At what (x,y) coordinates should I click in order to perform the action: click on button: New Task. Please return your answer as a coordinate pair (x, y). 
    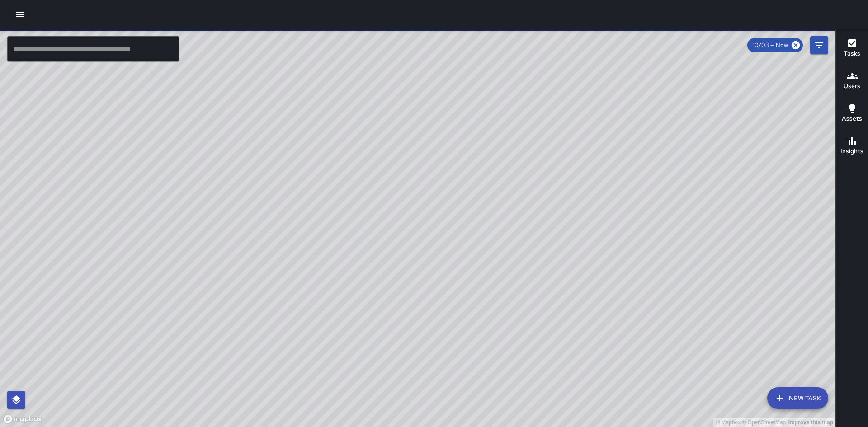
    Looking at the image, I should click on (798, 398).